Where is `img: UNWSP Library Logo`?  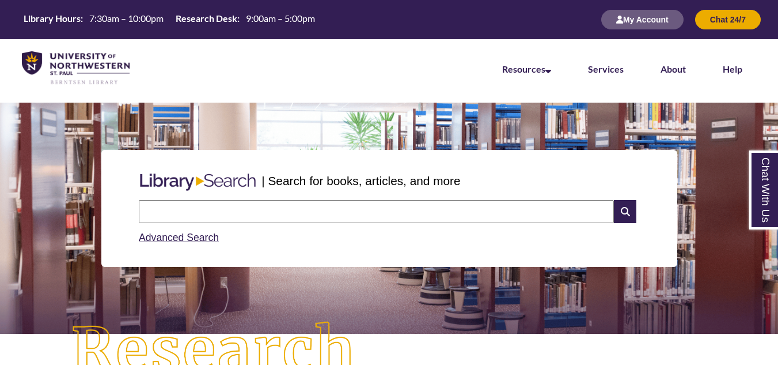 img: UNWSP Library Logo is located at coordinates (75, 68).